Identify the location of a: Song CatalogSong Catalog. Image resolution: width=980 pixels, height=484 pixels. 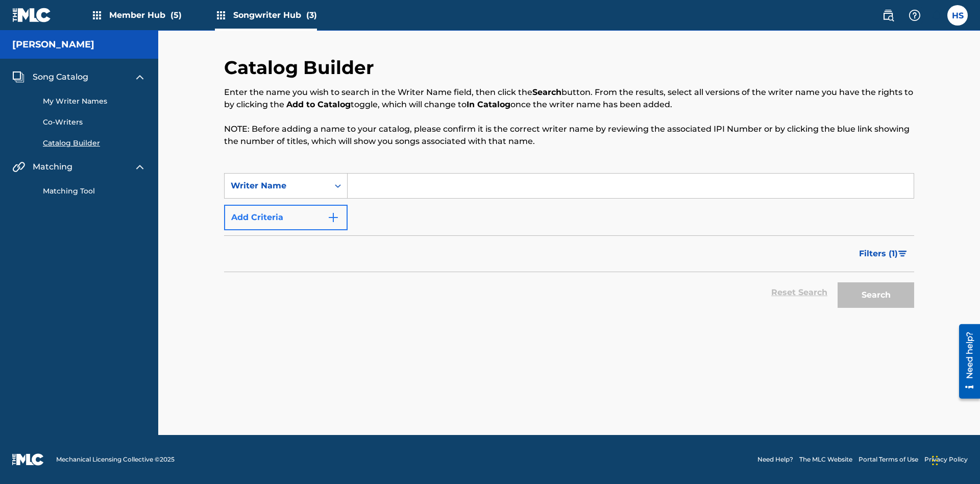
(50, 77).